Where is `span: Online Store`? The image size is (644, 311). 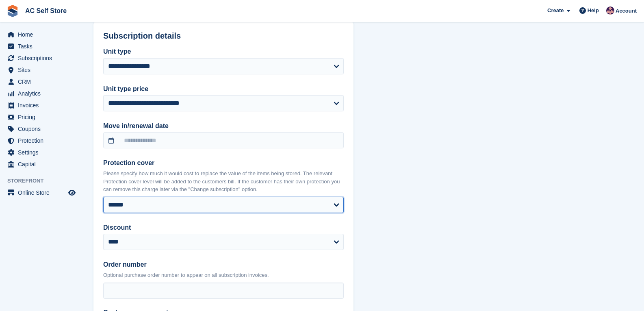
span: Online Store is located at coordinates (42, 193).